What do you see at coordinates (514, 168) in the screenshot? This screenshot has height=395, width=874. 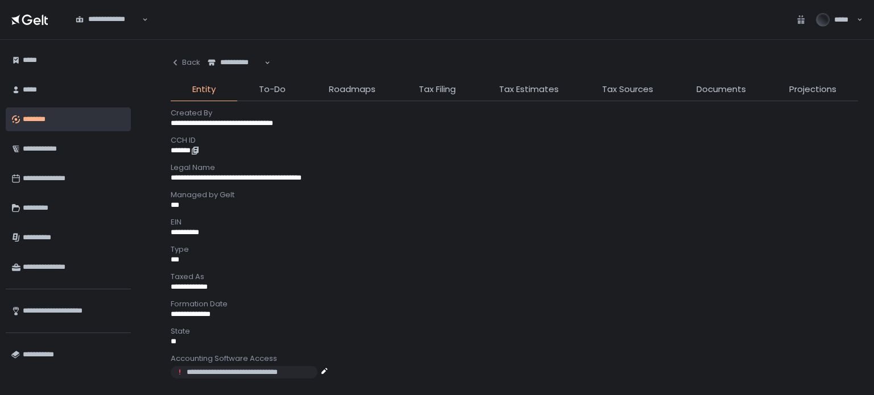 I see `div: Legal Name` at bounding box center [514, 168].